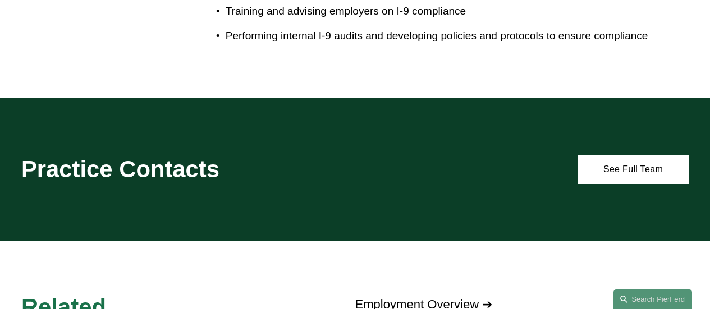 Image resolution: width=710 pixels, height=309 pixels. What do you see at coordinates (633, 170) in the screenshot?
I see `a: See Full Team` at bounding box center [633, 170].